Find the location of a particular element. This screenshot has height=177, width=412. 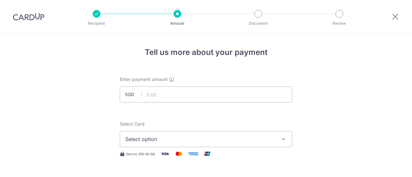

span: Select option is located at coordinates (200, 139).